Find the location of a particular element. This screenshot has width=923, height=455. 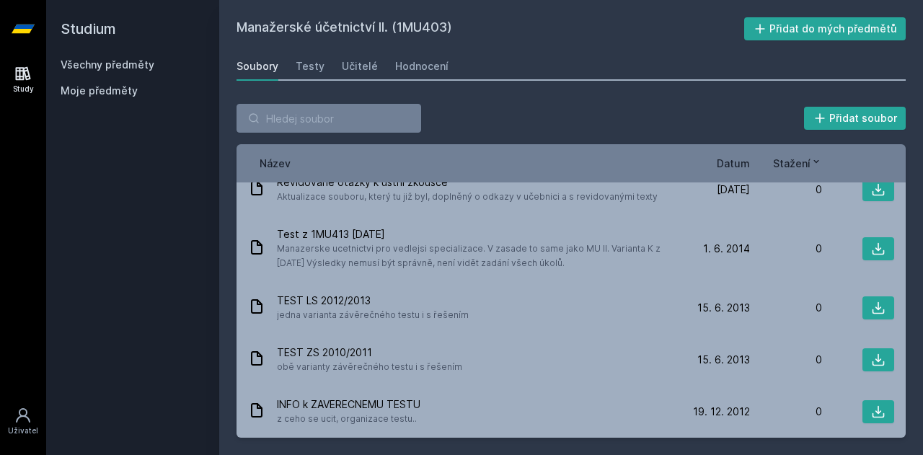

span: 19. 12. 2012 is located at coordinates (721, 412).